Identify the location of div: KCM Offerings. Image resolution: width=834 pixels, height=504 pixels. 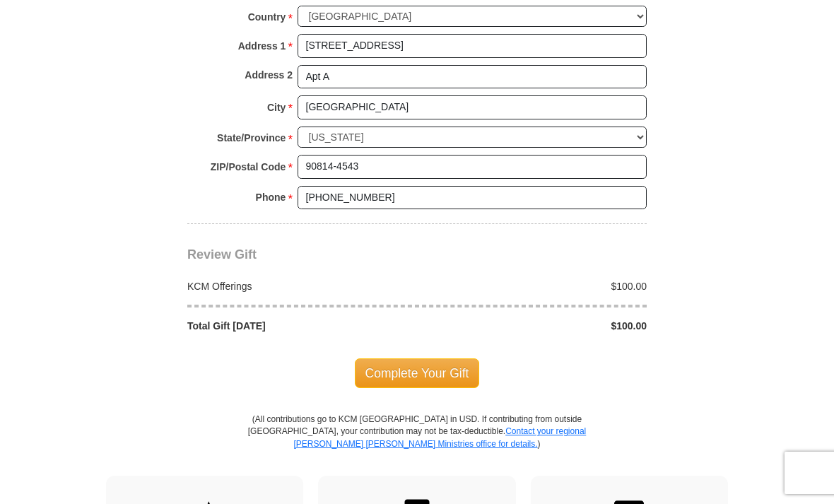
(299, 287).